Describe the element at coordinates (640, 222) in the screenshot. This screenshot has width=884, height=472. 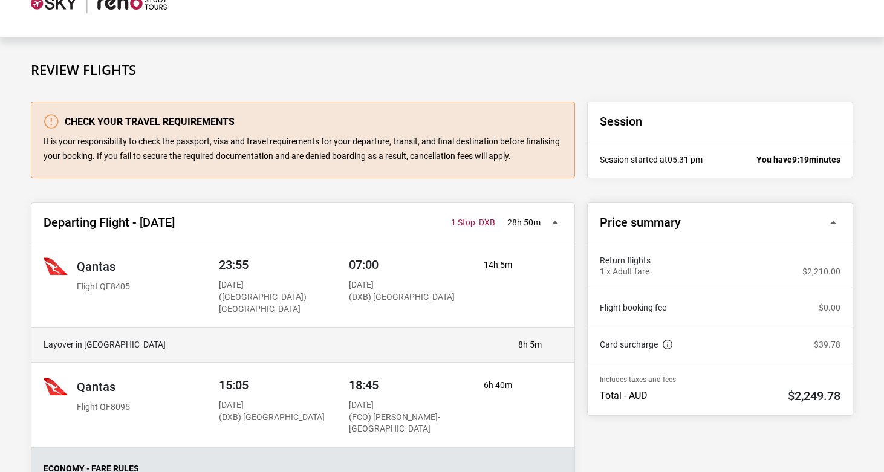
I see `h2: Price summary` at that location.